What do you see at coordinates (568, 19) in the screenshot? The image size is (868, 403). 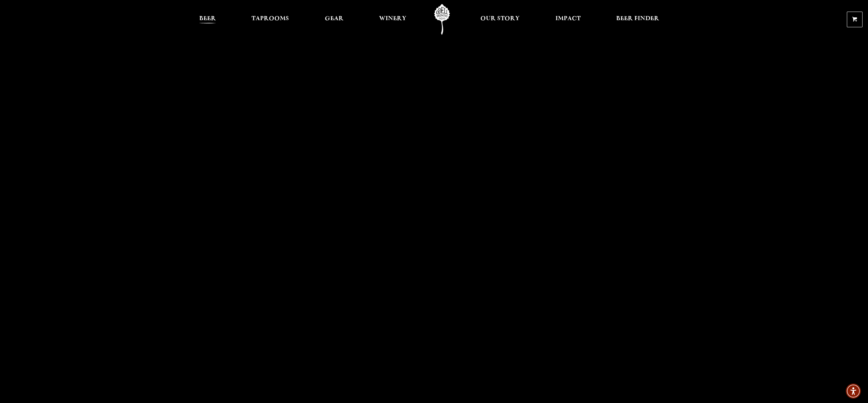 I see `span: Impact` at bounding box center [568, 19].